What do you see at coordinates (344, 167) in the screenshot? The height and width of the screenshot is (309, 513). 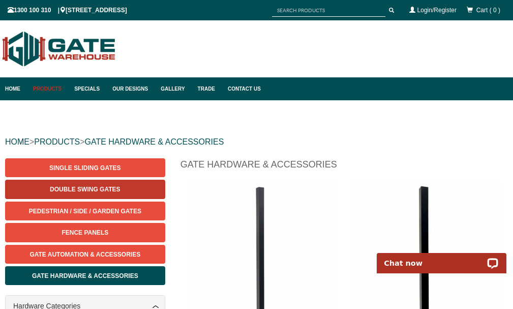 I see `h1: Gate Hardware & Accessories` at bounding box center [344, 167].